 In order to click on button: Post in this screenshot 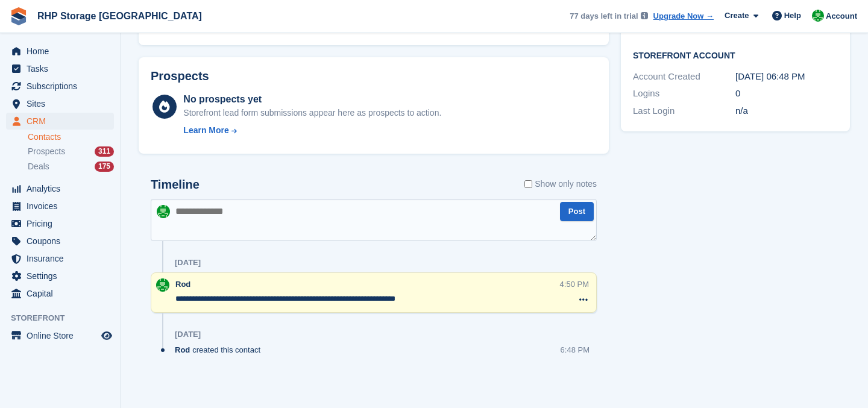, I will do `click(577, 212)`.